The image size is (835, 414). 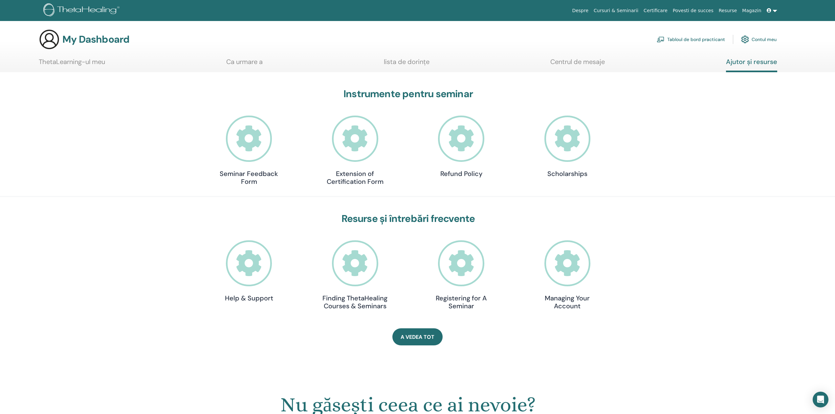 I want to click on a: Help & Support, so click(x=249, y=271).